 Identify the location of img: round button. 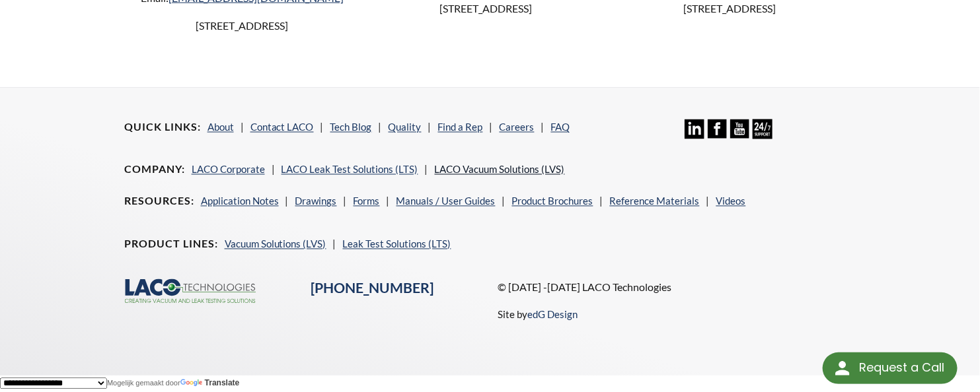
(842, 368).